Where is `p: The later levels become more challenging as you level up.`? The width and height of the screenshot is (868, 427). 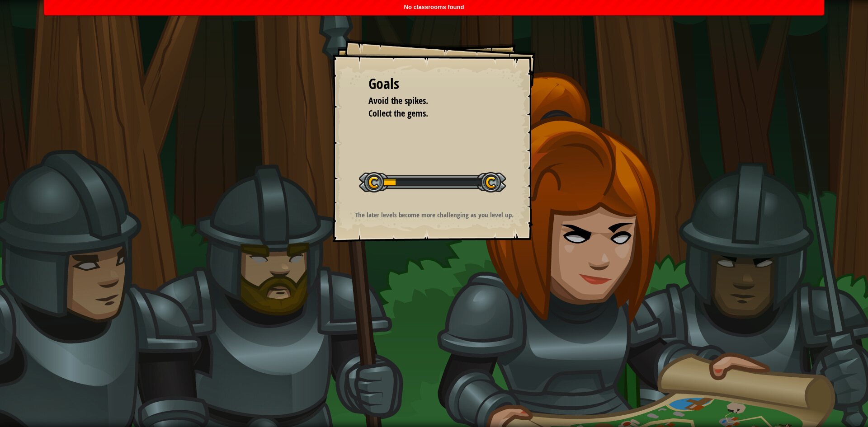 p: The later levels become more challenging as you level up. is located at coordinates (434, 215).